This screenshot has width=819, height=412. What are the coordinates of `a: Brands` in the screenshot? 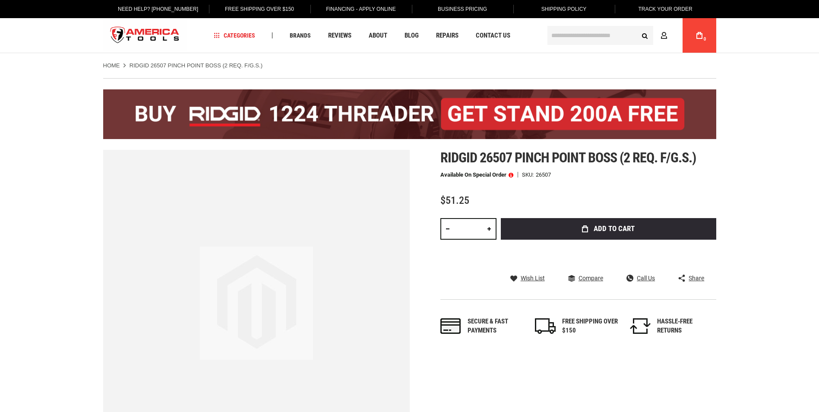 It's located at (300, 35).